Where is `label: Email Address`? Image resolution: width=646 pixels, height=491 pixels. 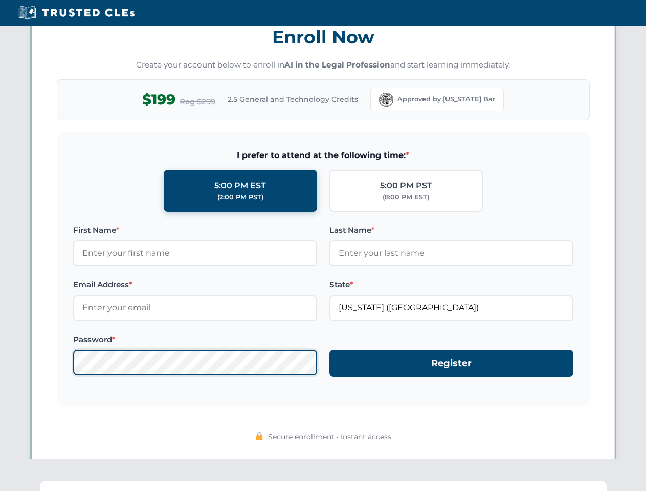
label: Email Address is located at coordinates (195, 285).